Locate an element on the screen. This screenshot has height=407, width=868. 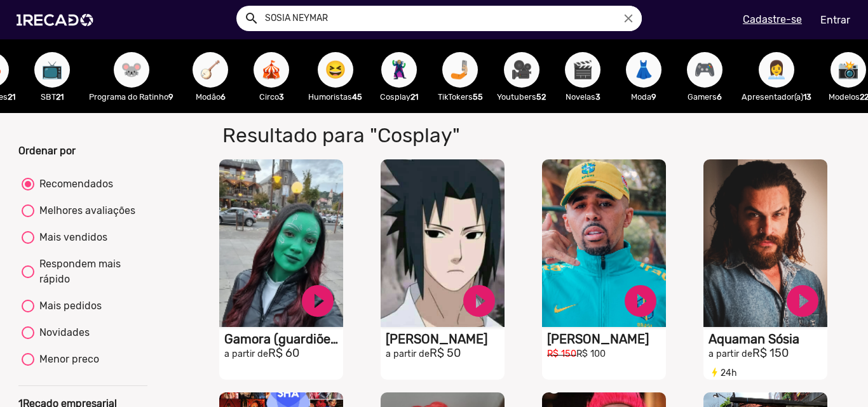
b: 45 is located at coordinates (357, 97).